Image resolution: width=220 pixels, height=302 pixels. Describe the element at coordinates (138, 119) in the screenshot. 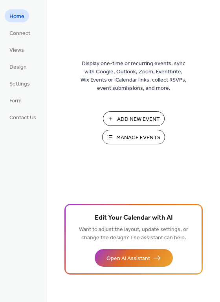

I see `span: Add New Event` at that location.